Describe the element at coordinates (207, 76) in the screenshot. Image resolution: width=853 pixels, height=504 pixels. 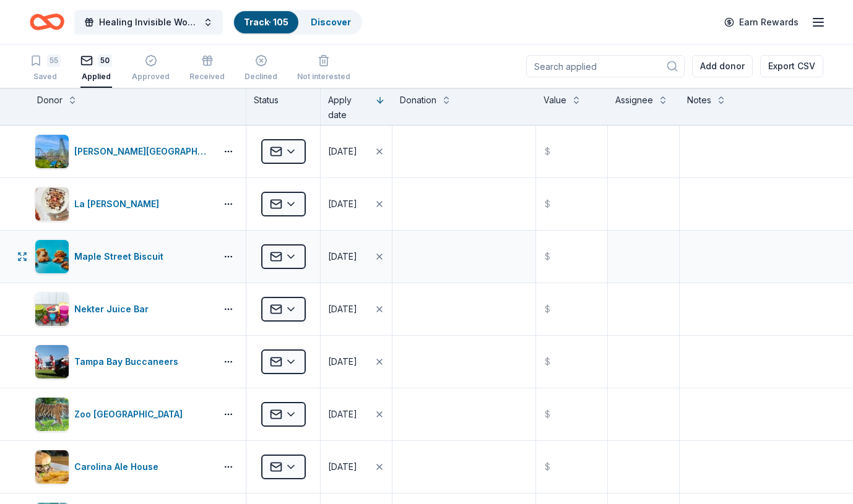
I see `div: Received` at that location.